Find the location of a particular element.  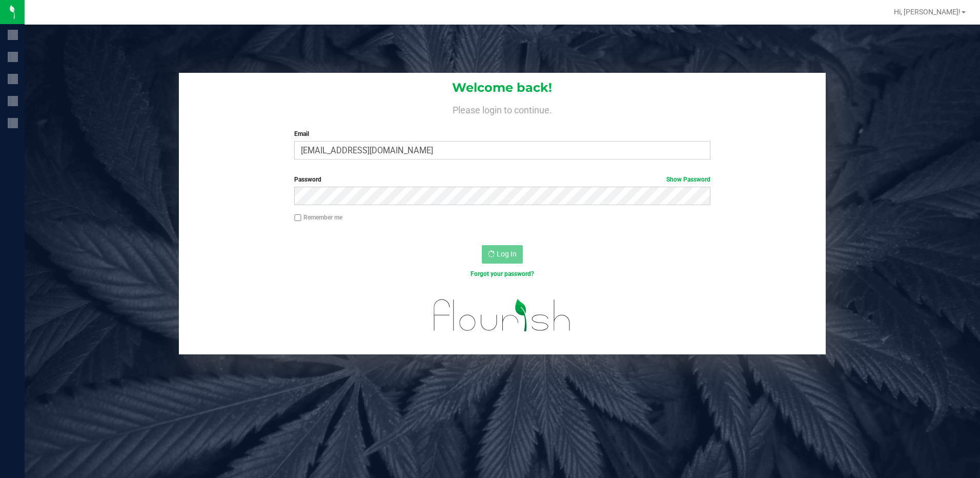

h4: Please login to continue. is located at coordinates (502, 109).